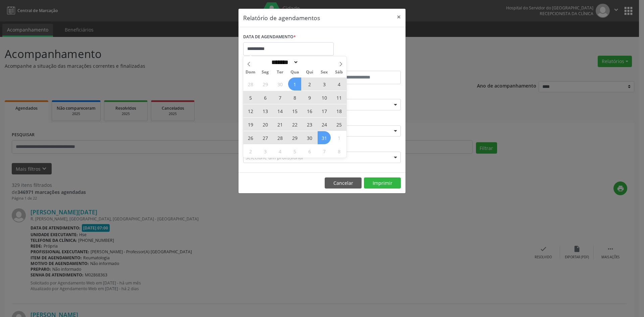  What do you see at coordinates (309, 97) in the screenshot?
I see `span: Outubro 9, 2025` at bounding box center [309, 97].